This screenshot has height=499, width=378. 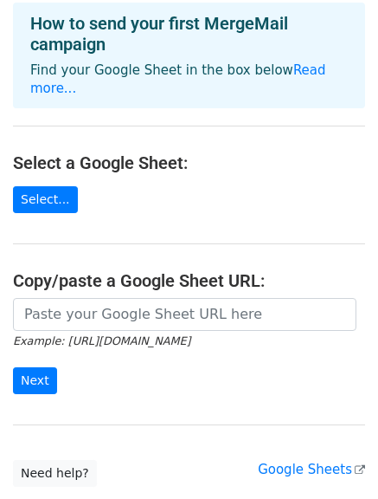 I want to click on input: Paste your Google Sheet URL here, so click(x=184, y=314).